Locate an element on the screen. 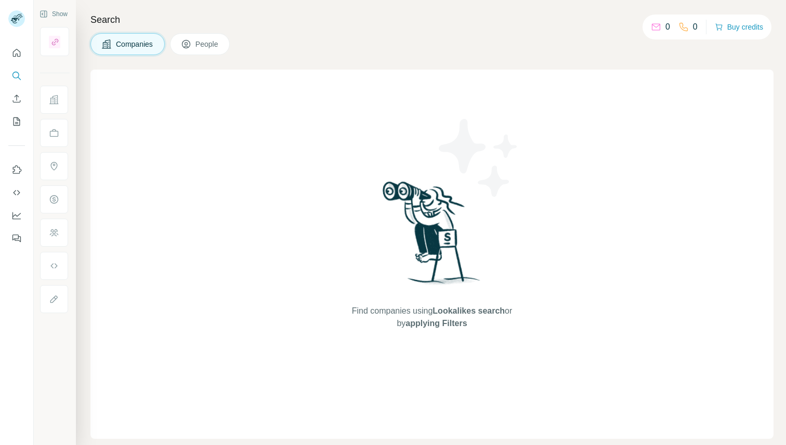  button: Buy credits is located at coordinates (738, 27).